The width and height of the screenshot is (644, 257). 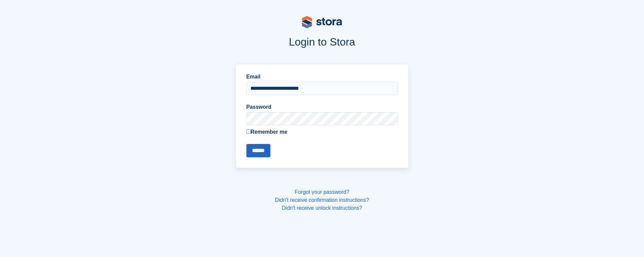 I want to click on label: Email, so click(x=322, y=77).